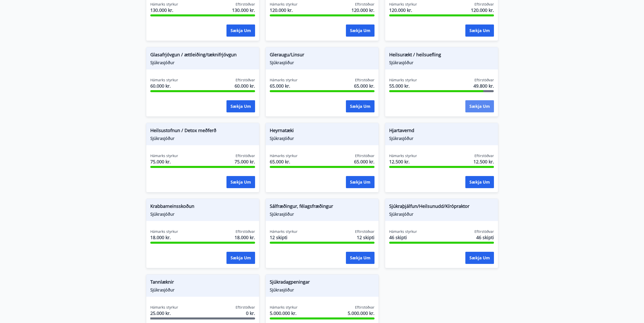  What do you see at coordinates (441, 131) in the screenshot?
I see `span: Hjartavernd` at bounding box center [441, 131].